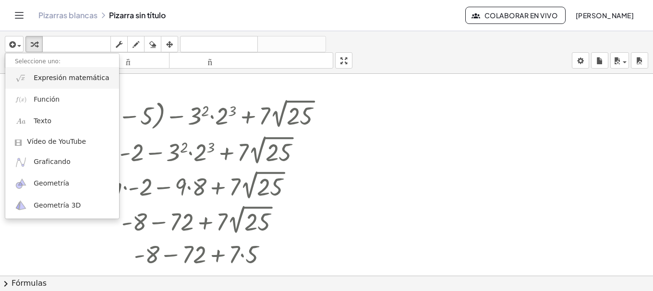  Describe the element at coordinates (62, 205) in the screenshot. I see `a: Geometría 3D` at that location.